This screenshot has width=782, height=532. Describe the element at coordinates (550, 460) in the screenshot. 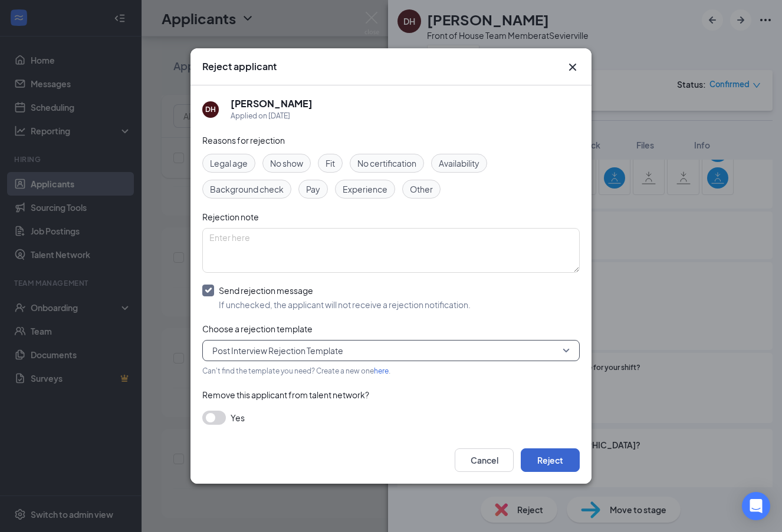

I see `button: Reject` at that location.